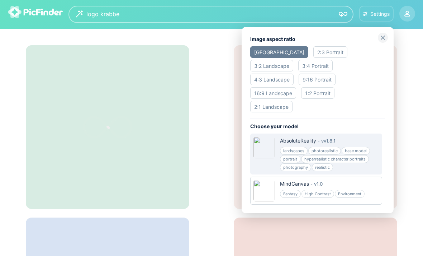 The width and height of the screenshot is (423, 256). What do you see at coordinates (322, 167) in the screenshot?
I see `div: realistic` at bounding box center [322, 167].